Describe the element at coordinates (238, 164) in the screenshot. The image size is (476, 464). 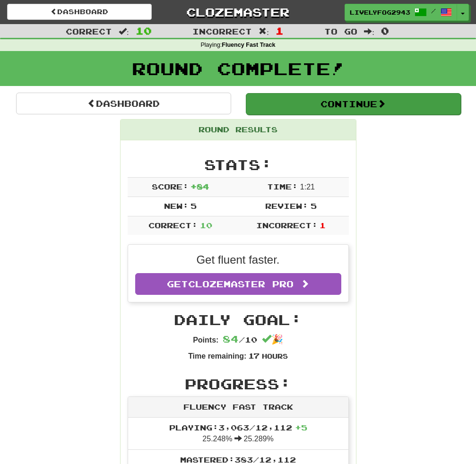
I see `h2: Stats:` at that location.